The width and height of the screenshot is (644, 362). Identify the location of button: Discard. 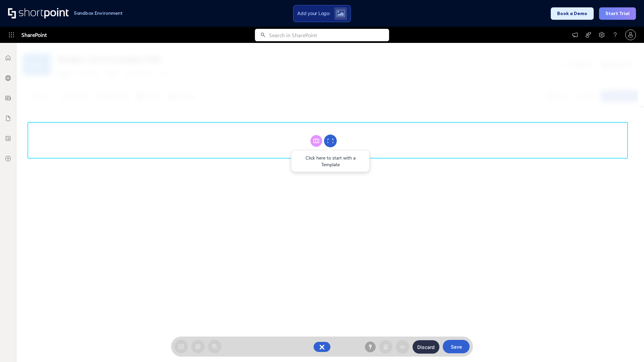
(426, 347).